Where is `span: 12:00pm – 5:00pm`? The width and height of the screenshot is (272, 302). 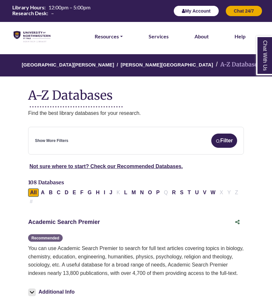 span: 12:00pm – 5:00pm is located at coordinates (69, 7).